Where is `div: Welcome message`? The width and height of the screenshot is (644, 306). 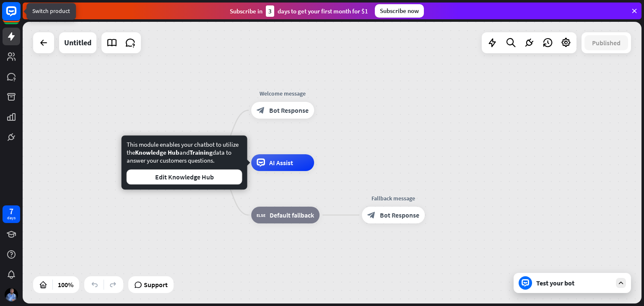
div: Welcome message is located at coordinates (283, 94).